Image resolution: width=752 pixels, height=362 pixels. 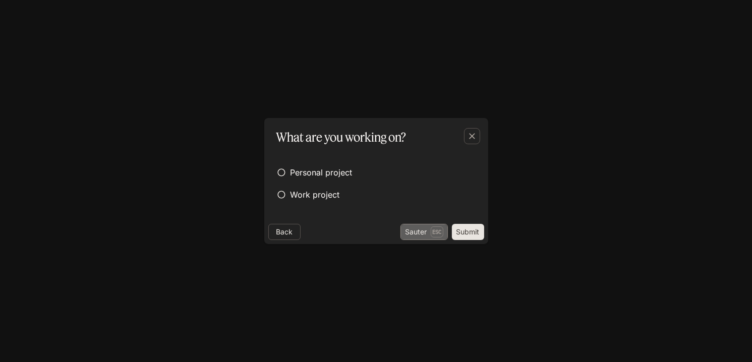 I want to click on button: Back, so click(x=284, y=232).